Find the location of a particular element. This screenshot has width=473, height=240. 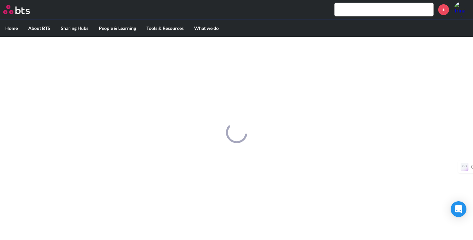

img: Trina Sarkar is located at coordinates (462, 10).